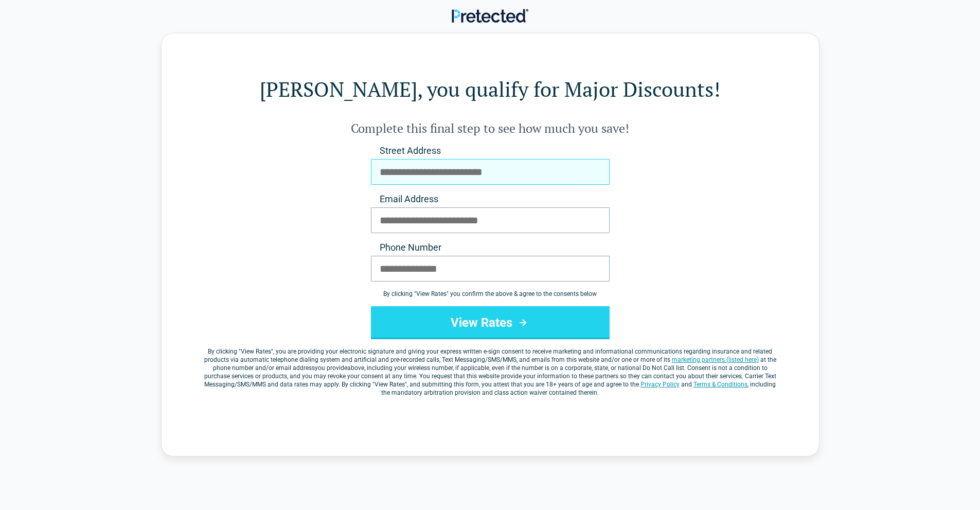 Image resolution: width=980 pixels, height=510 pixels. I want to click on label: Phone Number, so click(491, 247).